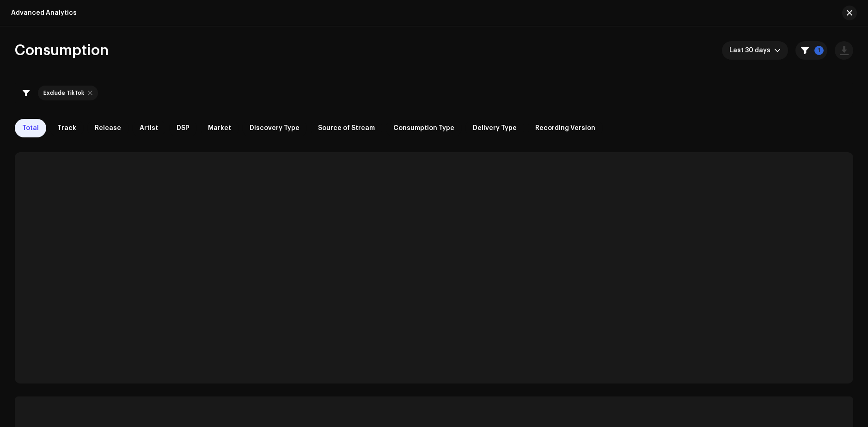 The height and width of the screenshot is (427, 868). I want to click on span: Delivery Type, so click(494, 128).